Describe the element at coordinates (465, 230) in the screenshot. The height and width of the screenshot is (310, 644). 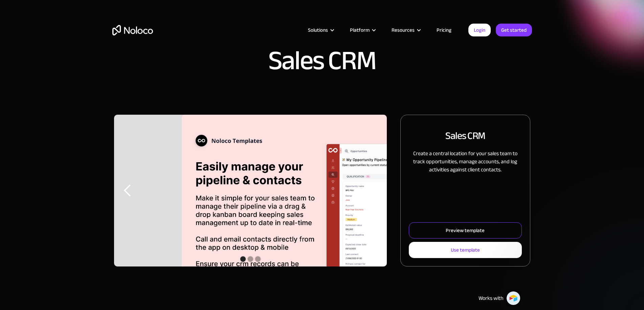
I see `div: Preview template` at that location.